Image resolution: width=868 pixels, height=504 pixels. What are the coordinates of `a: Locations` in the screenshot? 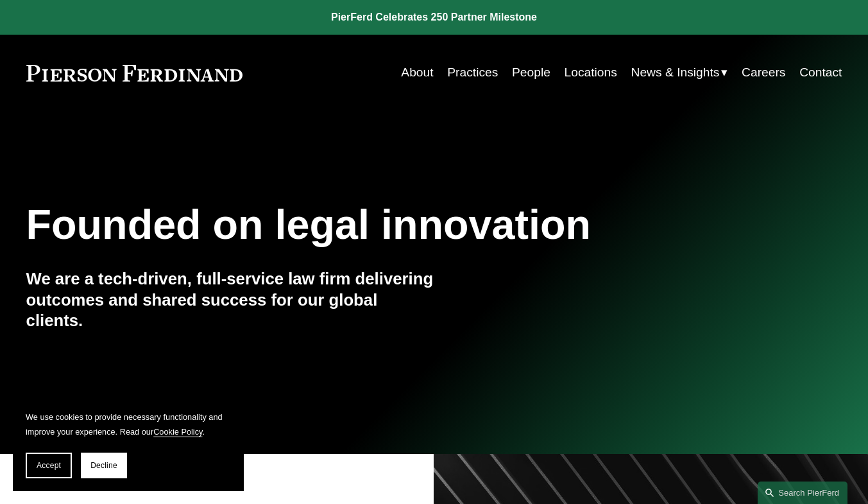 It's located at (591, 72).